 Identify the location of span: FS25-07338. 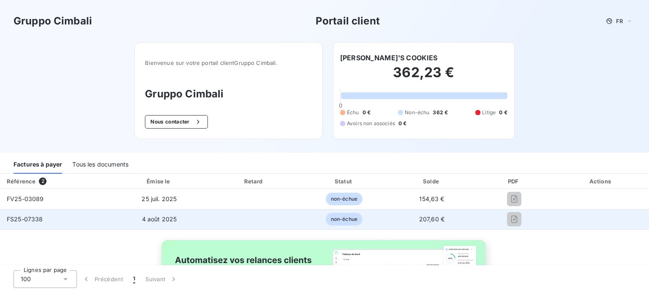
(25, 219).